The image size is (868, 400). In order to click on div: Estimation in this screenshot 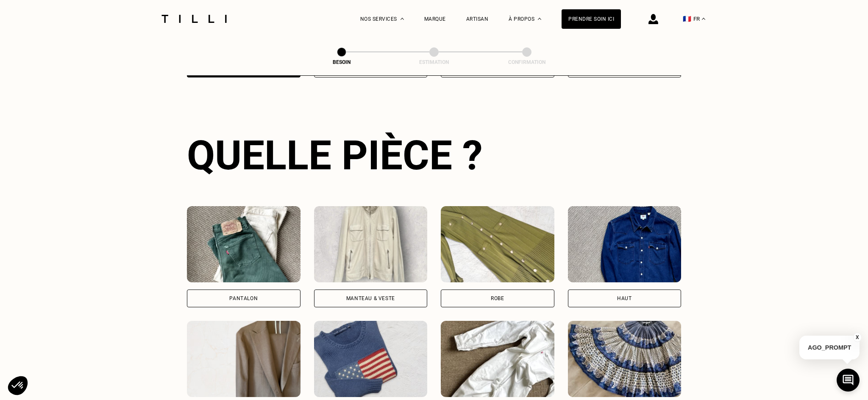, I will do `click(434, 62)`.